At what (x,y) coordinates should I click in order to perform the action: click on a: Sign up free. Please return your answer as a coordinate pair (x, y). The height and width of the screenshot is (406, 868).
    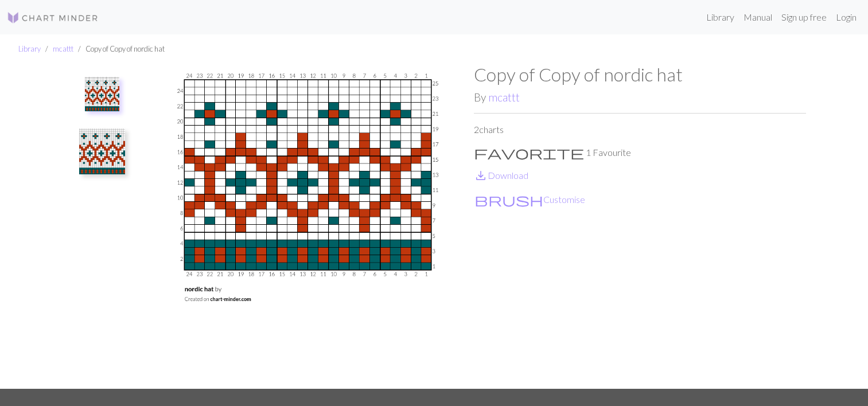
    Looking at the image, I should click on (804, 17).